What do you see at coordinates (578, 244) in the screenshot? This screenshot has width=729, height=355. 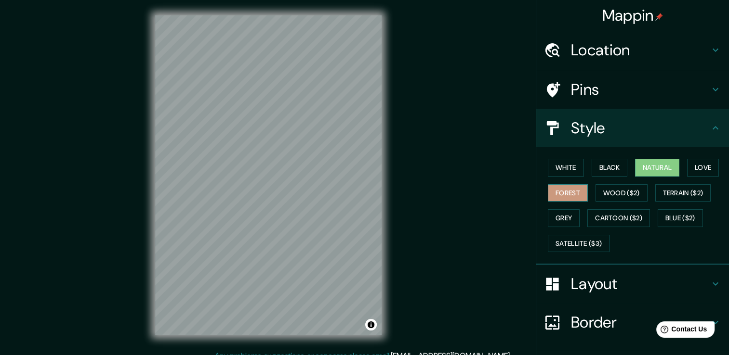 I see `button: Satellite ($3)` at bounding box center [578, 244].